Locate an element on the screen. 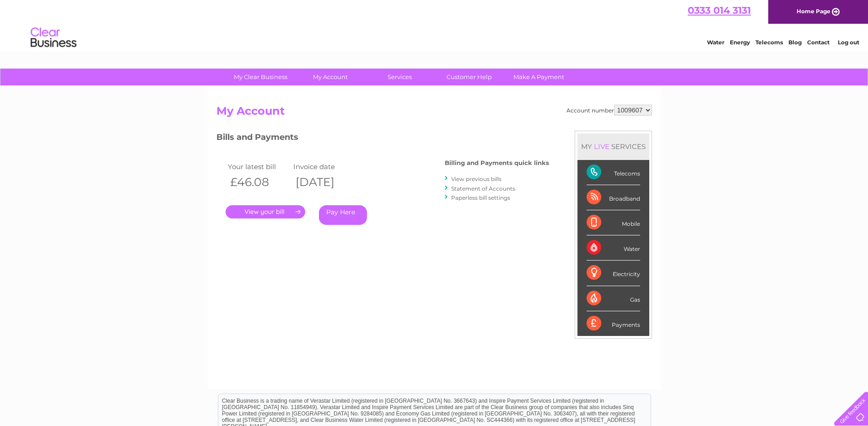 The width and height of the screenshot is (868, 426). div: LIVE is located at coordinates (602, 146).